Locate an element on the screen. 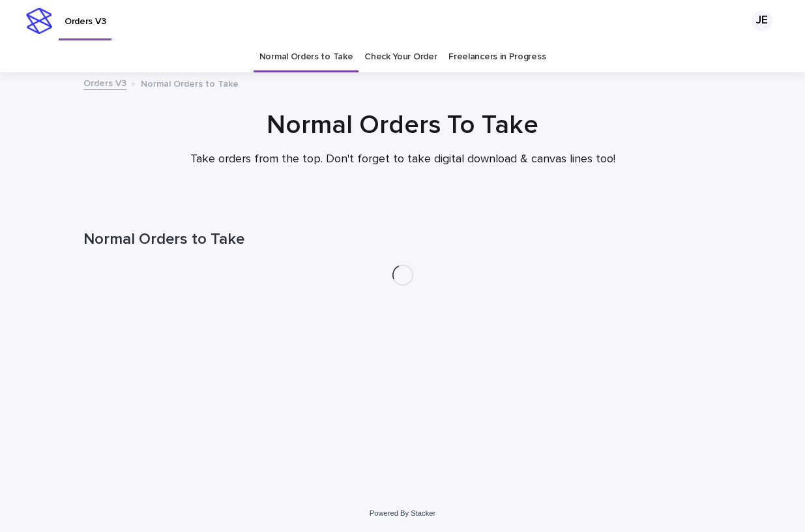 The height and width of the screenshot is (532, 805). a: Orders V3 is located at coordinates (105, 82).